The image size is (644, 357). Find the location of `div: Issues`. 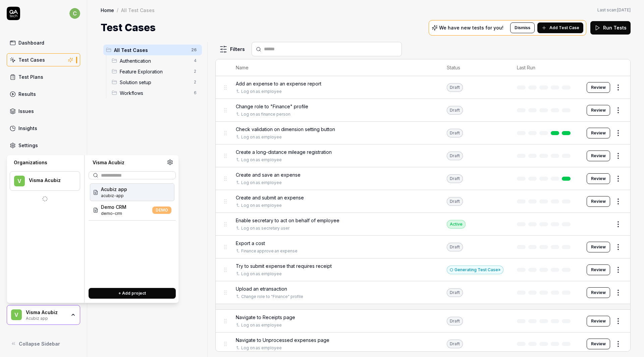

div: Issues is located at coordinates (26, 111).